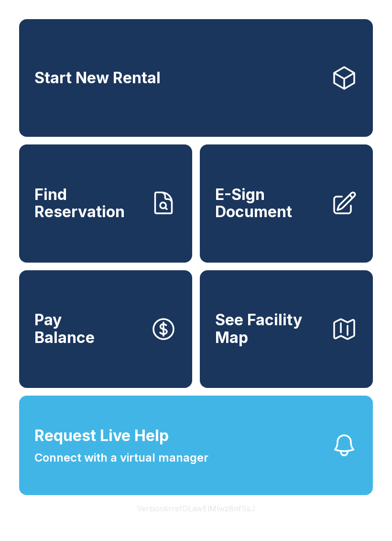  Describe the element at coordinates (196, 508) in the screenshot. I see `button: VersionkrrefDLawElMlwz8nfSsJ` at that location.